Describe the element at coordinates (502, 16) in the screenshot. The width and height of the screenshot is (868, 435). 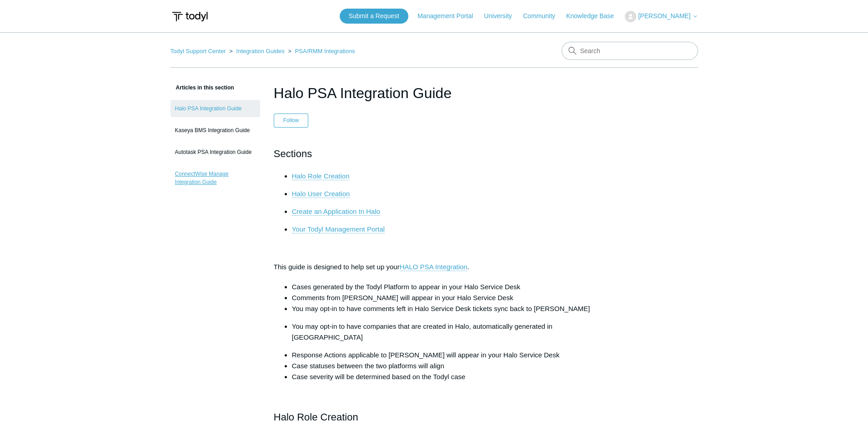
I see `a: University` at that location.